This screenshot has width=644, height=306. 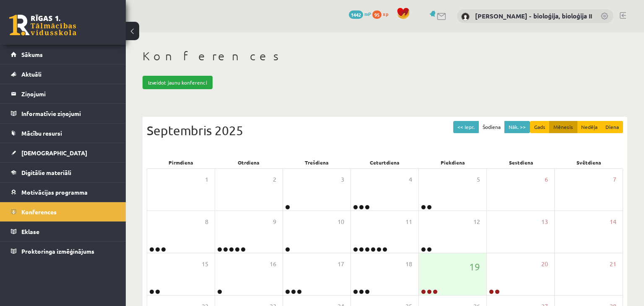 I want to click on div: Pirmdiena, so click(x=181, y=162).